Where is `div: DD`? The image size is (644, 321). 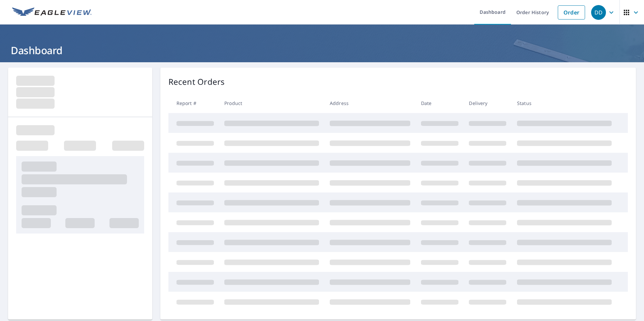
div: DD is located at coordinates (598, 12).